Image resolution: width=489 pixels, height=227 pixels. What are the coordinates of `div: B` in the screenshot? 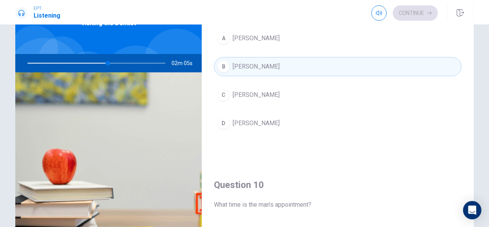 It's located at (224, 66).